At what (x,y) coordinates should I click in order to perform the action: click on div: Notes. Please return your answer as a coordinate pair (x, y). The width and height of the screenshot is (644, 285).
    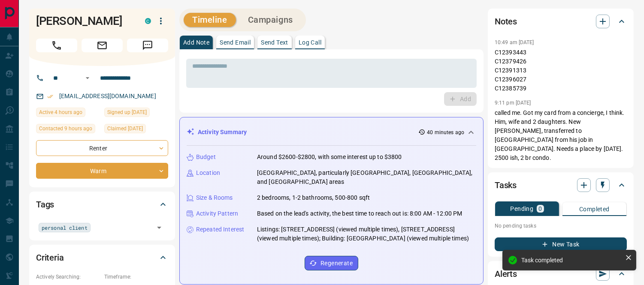
    Looking at the image, I should click on (561, 22).